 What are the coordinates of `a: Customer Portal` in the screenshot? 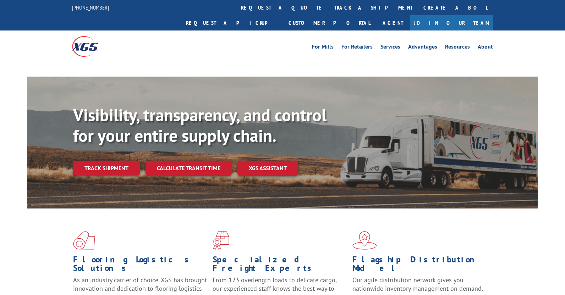 It's located at (330, 23).